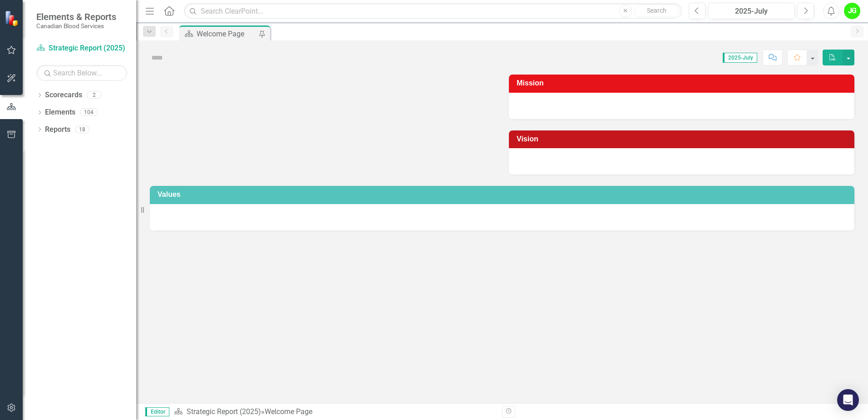 This screenshot has width=868, height=420. What do you see at coordinates (852, 11) in the screenshot?
I see `div: JG` at bounding box center [852, 11].